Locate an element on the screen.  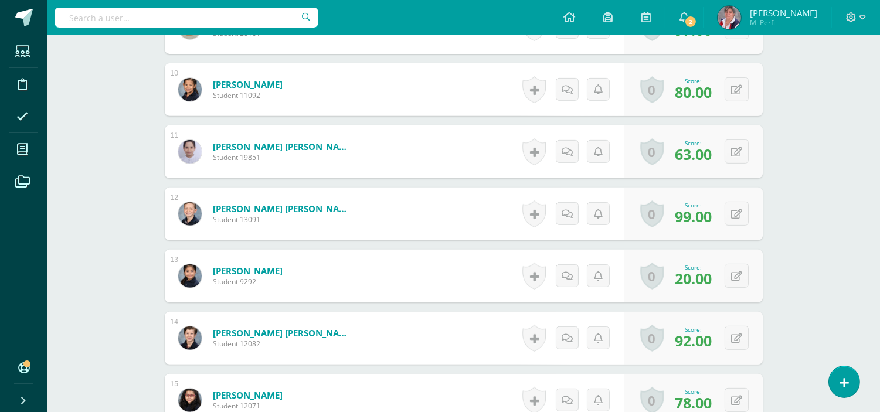
span: Student 11092 is located at coordinates (247, 95).